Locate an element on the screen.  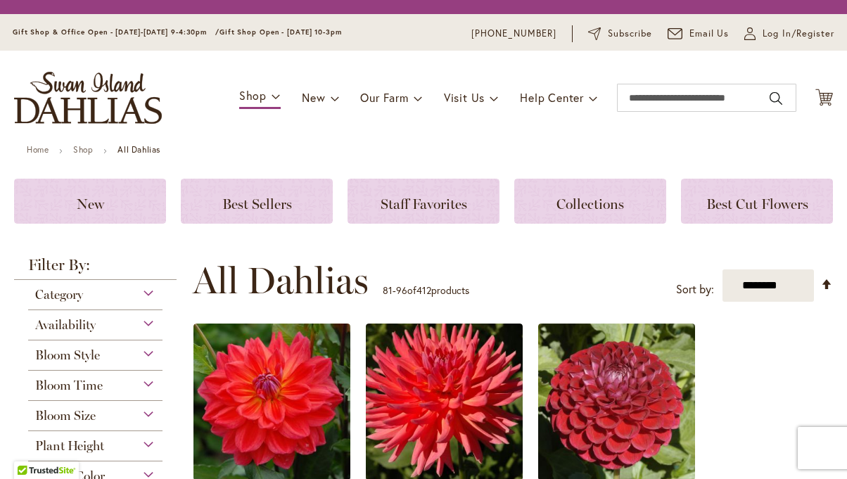
span: Bloom Style is located at coordinates (68, 355).